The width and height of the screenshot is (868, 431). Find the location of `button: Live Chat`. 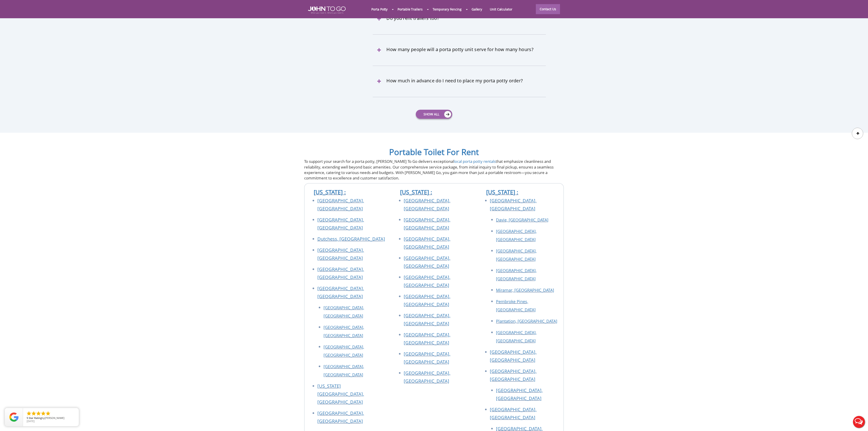

button: Live Chat is located at coordinates (859, 422).